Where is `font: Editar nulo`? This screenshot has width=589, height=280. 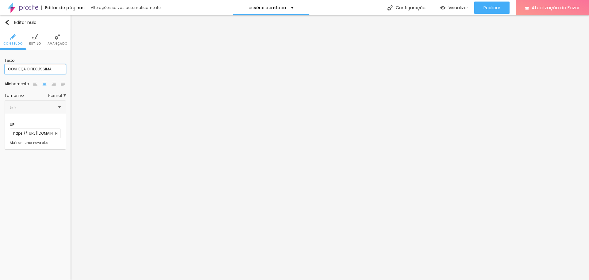 font: Editar nulo is located at coordinates (25, 22).